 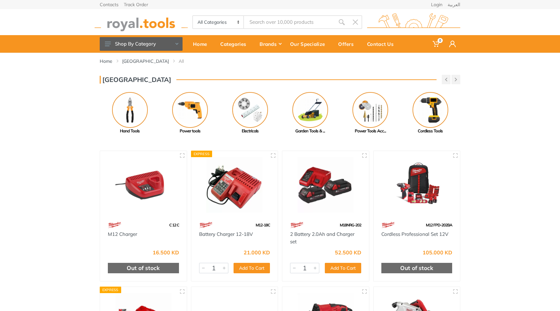 I want to click on span: C 12 C, so click(x=174, y=225).